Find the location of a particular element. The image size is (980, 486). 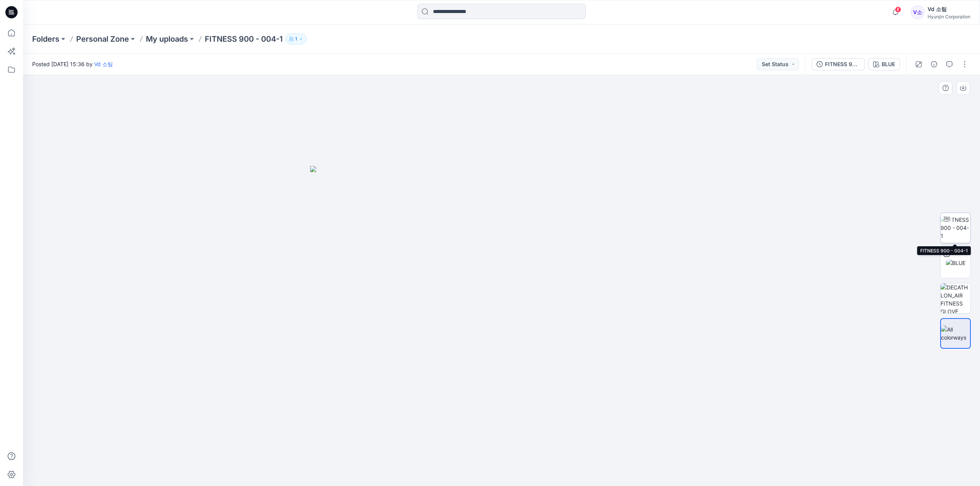

a: Vd 소팀 is located at coordinates (104, 64).